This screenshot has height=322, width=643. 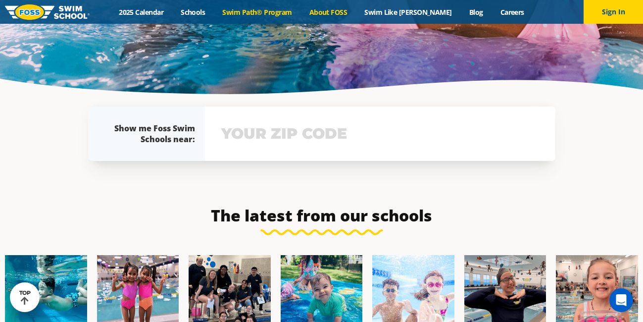 I want to click on div: TOP, so click(x=25, y=297).